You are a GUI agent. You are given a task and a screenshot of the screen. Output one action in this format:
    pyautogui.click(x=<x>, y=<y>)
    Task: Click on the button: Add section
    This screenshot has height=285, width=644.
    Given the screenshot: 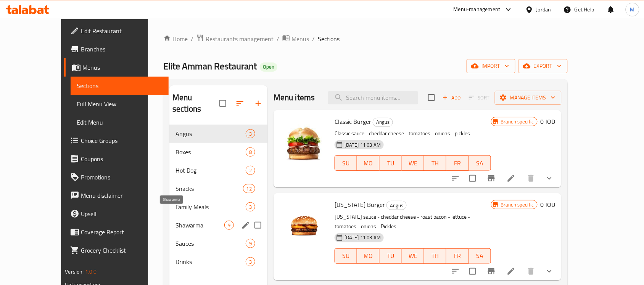 What is the action you would take?
    pyautogui.click(x=258, y=103)
    